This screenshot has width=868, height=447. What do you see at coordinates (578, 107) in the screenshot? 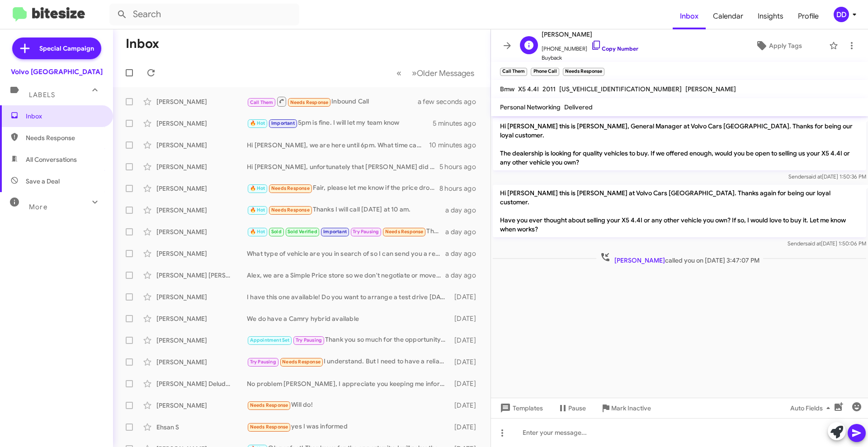
I see `span: Delivered` at bounding box center [578, 107].